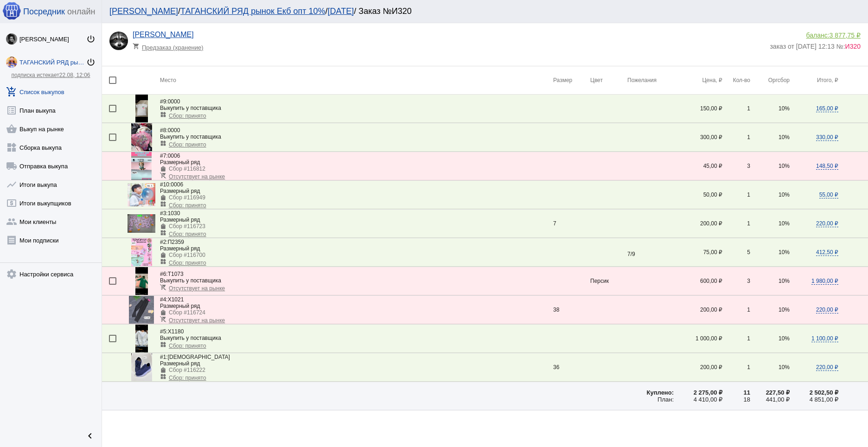 The width and height of the screenshot is (868, 447). I want to click on div: Куплено:, so click(650, 393).